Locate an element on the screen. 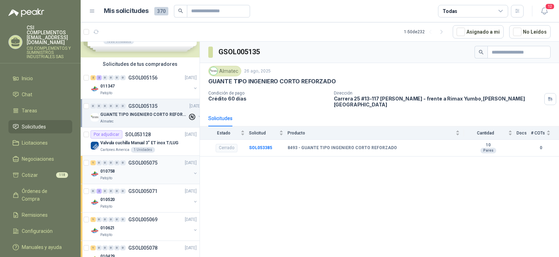  a: Chat is located at coordinates (40, 95).